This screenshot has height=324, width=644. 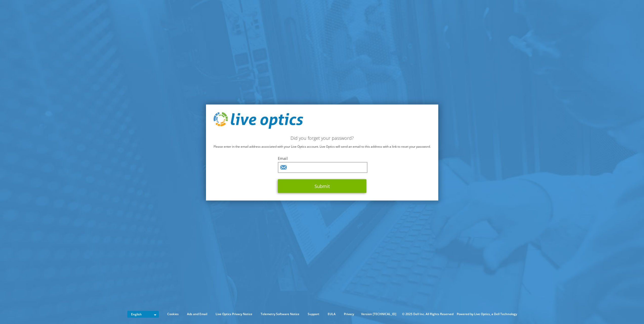 What do you see at coordinates (173, 314) in the screenshot?
I see `a: Cookies` at bounding box center [173, 314].